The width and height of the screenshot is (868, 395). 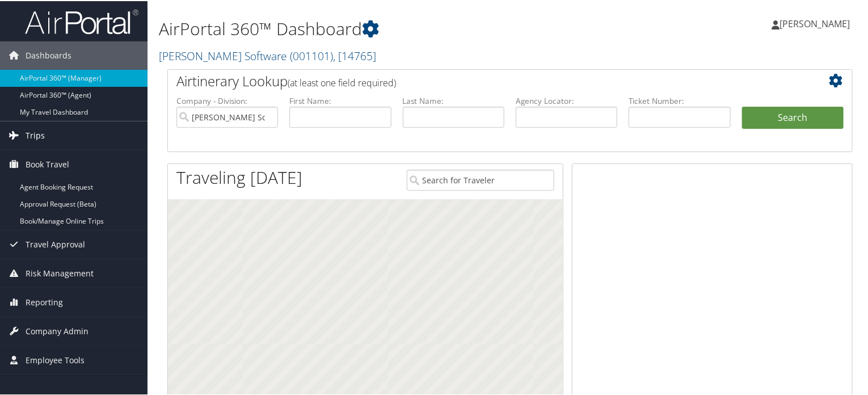 I want to click on span: Dashboards, so click(x=48, y=55).